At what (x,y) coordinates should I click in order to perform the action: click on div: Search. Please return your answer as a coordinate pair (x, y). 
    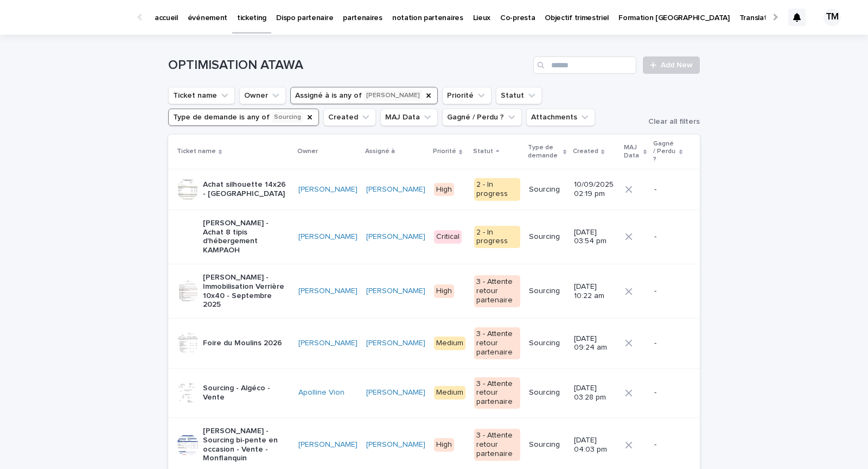
    Looking at the image, I should click on (585, 65).